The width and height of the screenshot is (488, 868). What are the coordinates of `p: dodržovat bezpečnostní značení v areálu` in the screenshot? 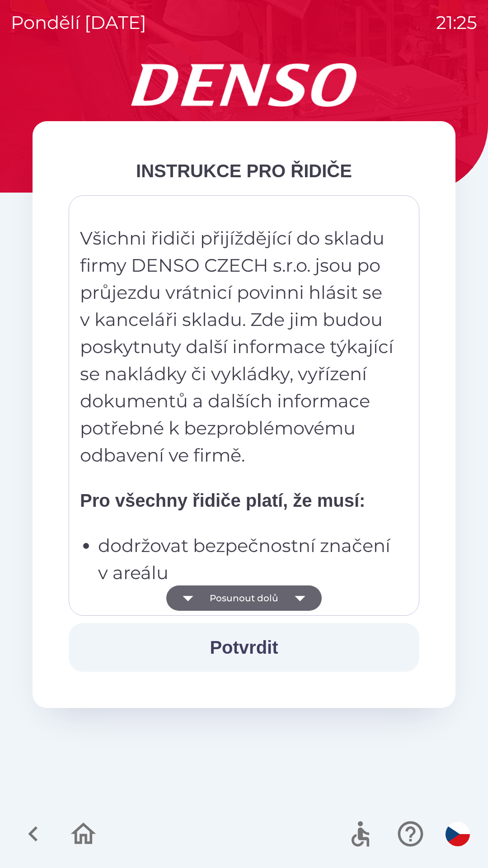 It's located at (246, 559).